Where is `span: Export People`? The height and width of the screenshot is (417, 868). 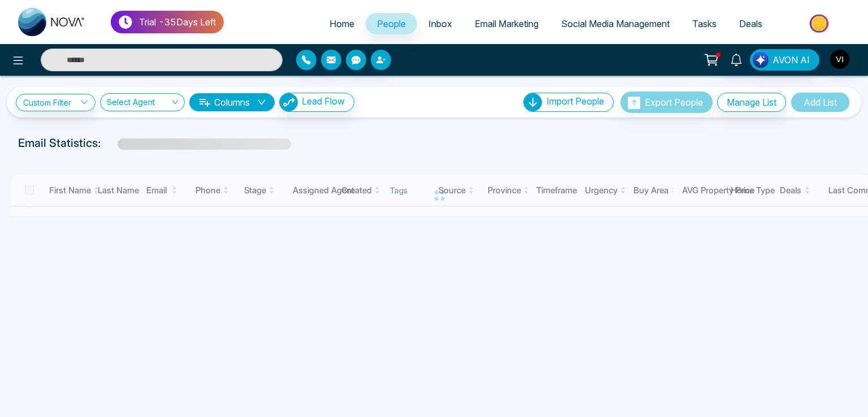 span: Export People is located at coordinates (674, 102).